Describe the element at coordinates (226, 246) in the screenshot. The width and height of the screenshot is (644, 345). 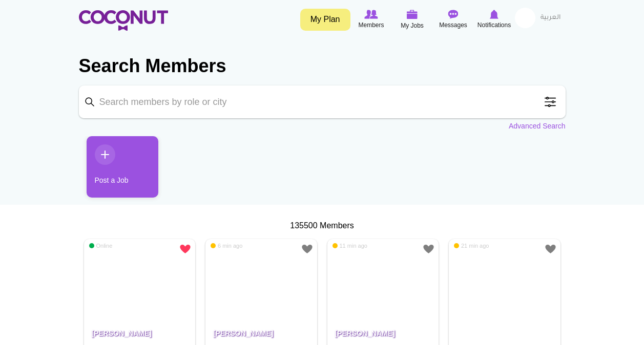
I see `span: 6 min ago` at that location.